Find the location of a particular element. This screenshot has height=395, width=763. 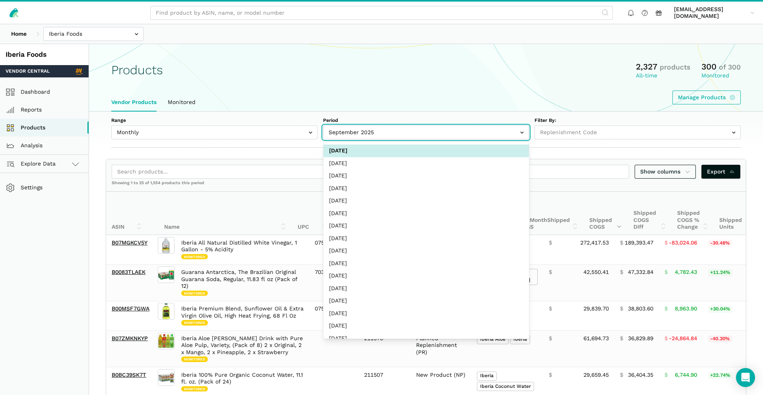

input: September 2025 is located at coordinates (426, 132).